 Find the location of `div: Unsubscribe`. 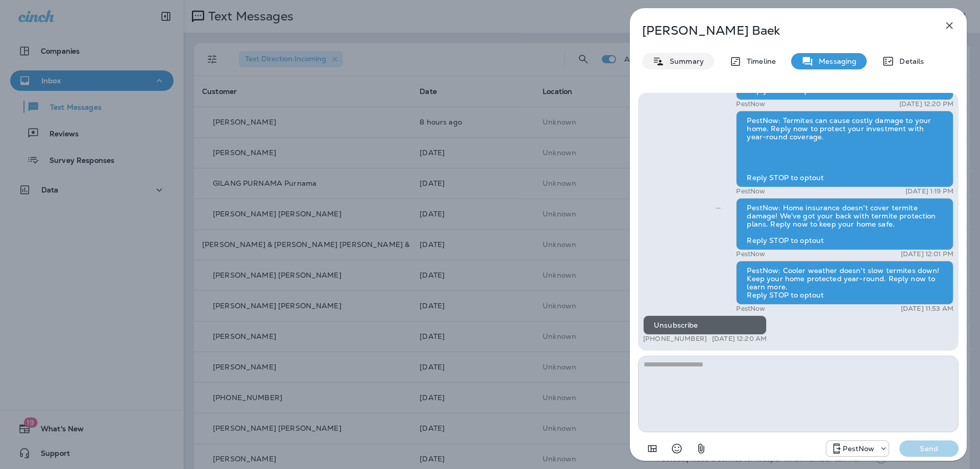

div: Unsubscribe is located at coordinates (705, 325).